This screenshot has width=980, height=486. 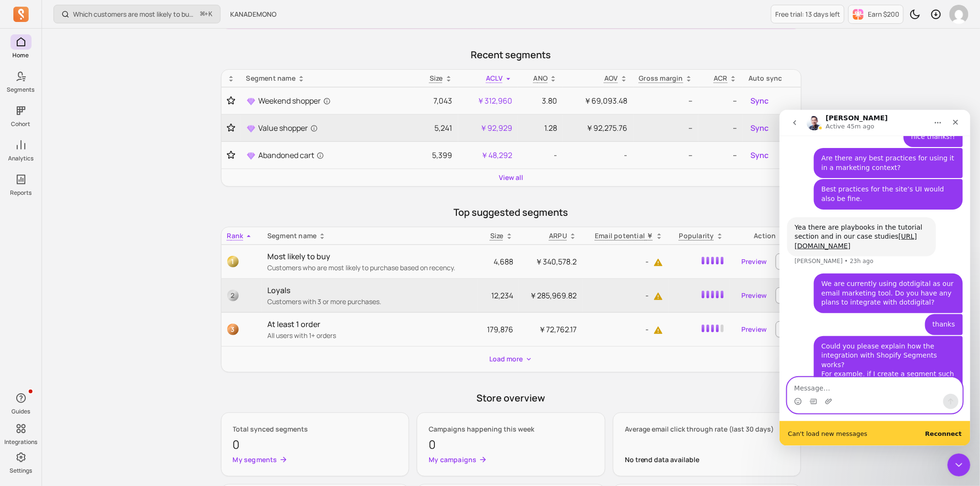 I want to click on p: Recent segments, so click(x=511, y=55).